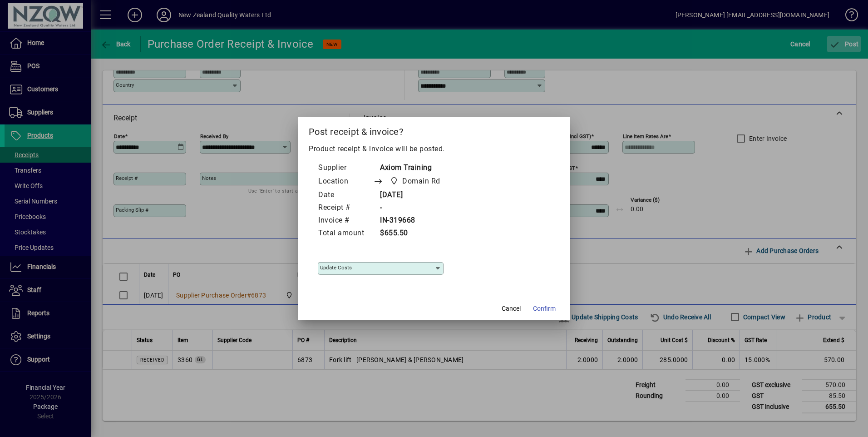 This screenshot has height=437, width=868. What do you see at coordinates (416, 168) in the screenshot?
I see `td: Axiom Training` at bounding box center [416, 168].